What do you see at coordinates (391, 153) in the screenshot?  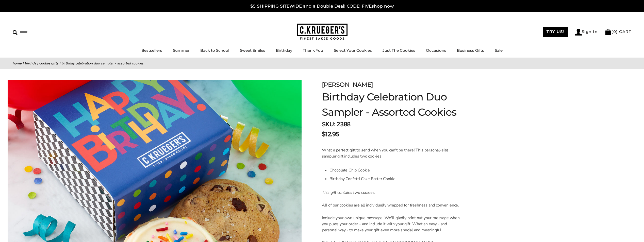 I see `p: What a perfect gift to send when you can't be there! This personal-size sampler gift includes two...` at bounding box center [391, 153].